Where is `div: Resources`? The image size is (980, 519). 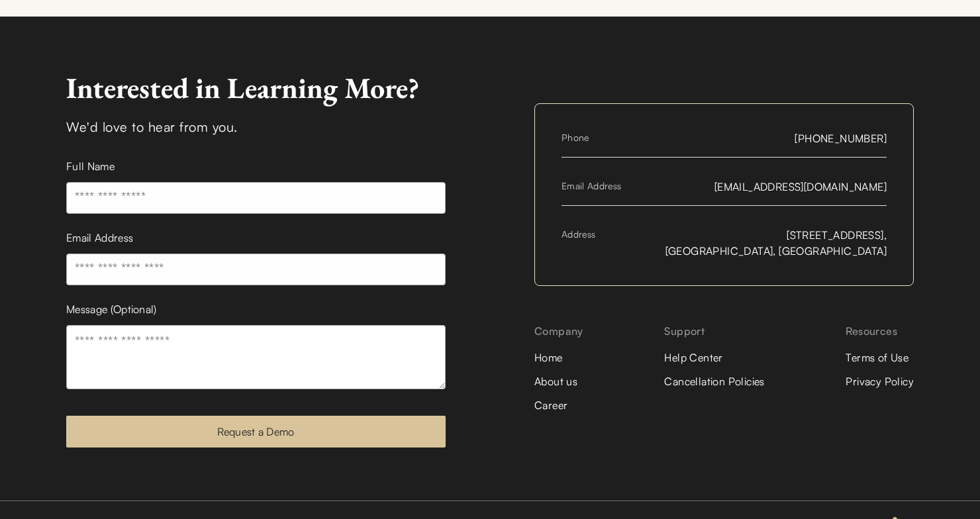
div: Resources is located at coordinates (879, 331).